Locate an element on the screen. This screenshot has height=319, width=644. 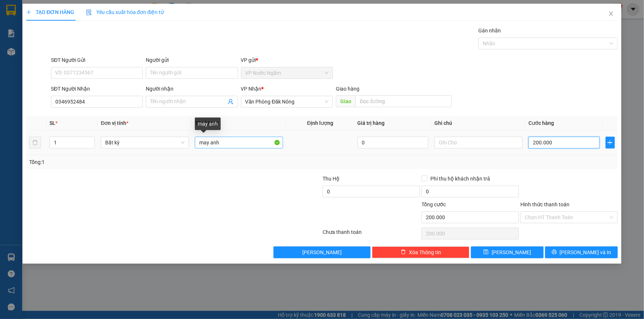
button: delete is located at coordinates (35, 143).